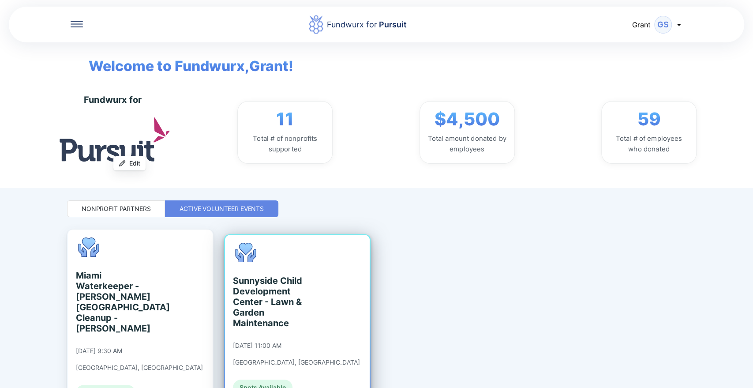 This screenshot has height=388, width=753. I want to click on span: 59, so click(649, 119).